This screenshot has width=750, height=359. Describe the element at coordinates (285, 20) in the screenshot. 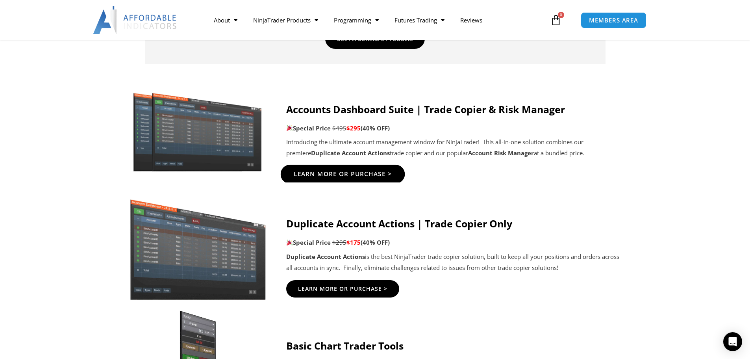

I see `a: NinjaTrader Products` at that location.